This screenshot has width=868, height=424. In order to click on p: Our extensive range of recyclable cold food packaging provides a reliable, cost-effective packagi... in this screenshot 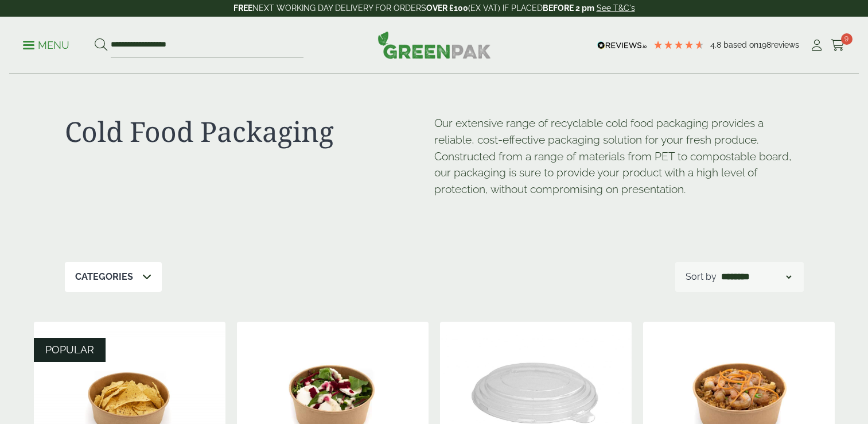, I will do `click(619, 156)`.